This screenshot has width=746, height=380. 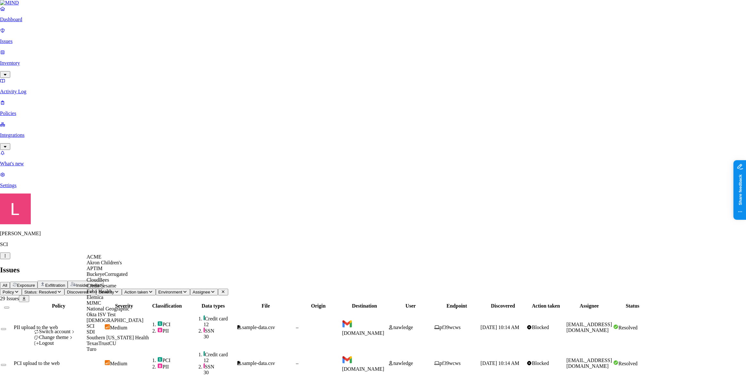 What do you see at coordinates (101, 314) in the screenshot?
I see `span: Okta ISV Test` at bounding box center [101, 314].